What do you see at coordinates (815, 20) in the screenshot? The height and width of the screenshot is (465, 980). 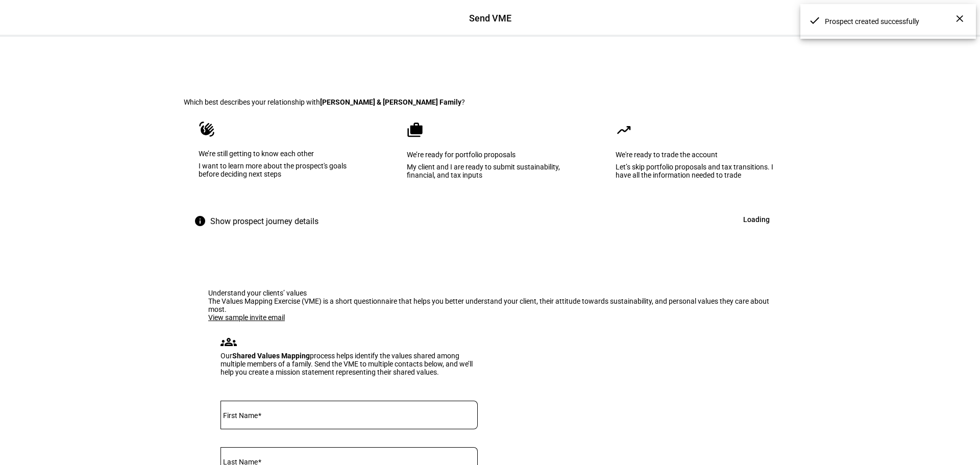 I see `mat-icon: done` at bounding box center [815, 20].